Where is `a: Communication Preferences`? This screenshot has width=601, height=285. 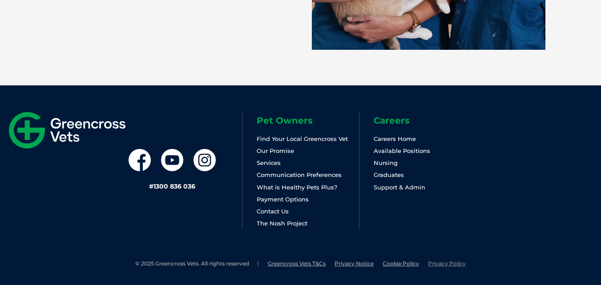
a: Communication Preferences is located at coordinates (299, 175).